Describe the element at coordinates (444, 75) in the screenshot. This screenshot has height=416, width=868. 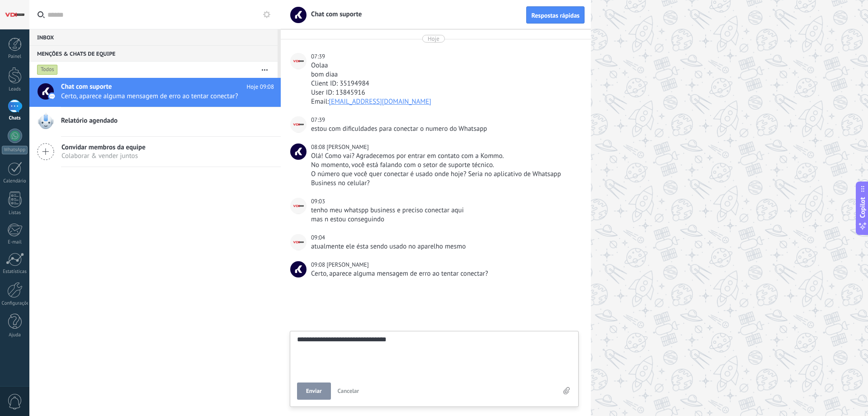
I see `div: bom diaa` at that location.